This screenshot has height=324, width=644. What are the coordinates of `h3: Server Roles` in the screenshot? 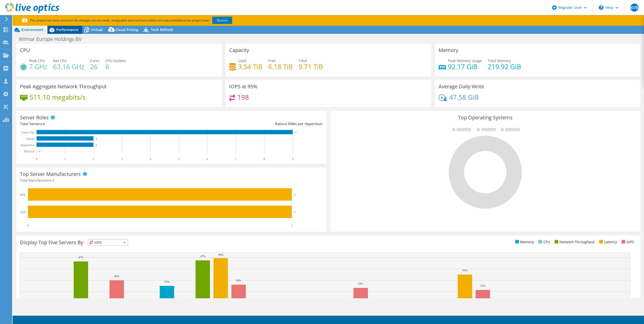 It's located at (35, 118).